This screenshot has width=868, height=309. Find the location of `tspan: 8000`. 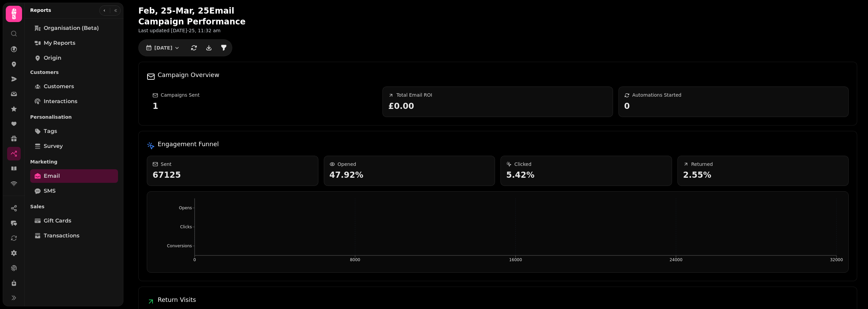

tspan: 8000 is located at coordinates (355, 260).